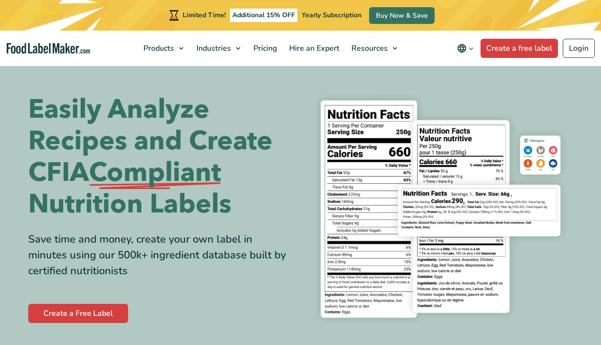 This screenshot has width=601, height=345. Describe the element at coordinates (161, 157) in the screenshot. I see `h1: Easily Analyze Recipes and Create CFIA Nutrition Labels` at that location.